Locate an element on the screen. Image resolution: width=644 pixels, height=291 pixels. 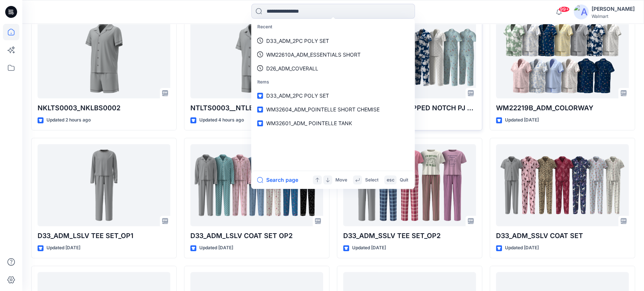
button: Search page is located at coordinates (277, 180).